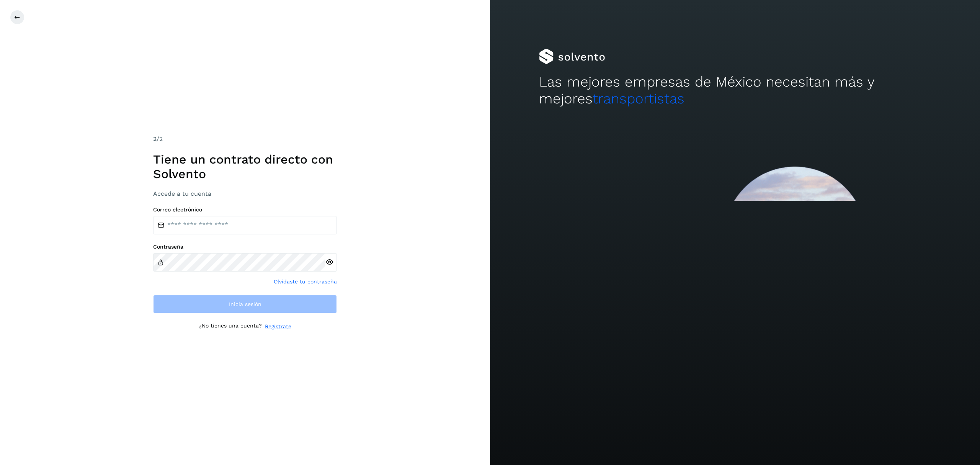  Describe the element at coordinates (245, 209) in the screenshot. I see `label: Correo electrónico` at that location.